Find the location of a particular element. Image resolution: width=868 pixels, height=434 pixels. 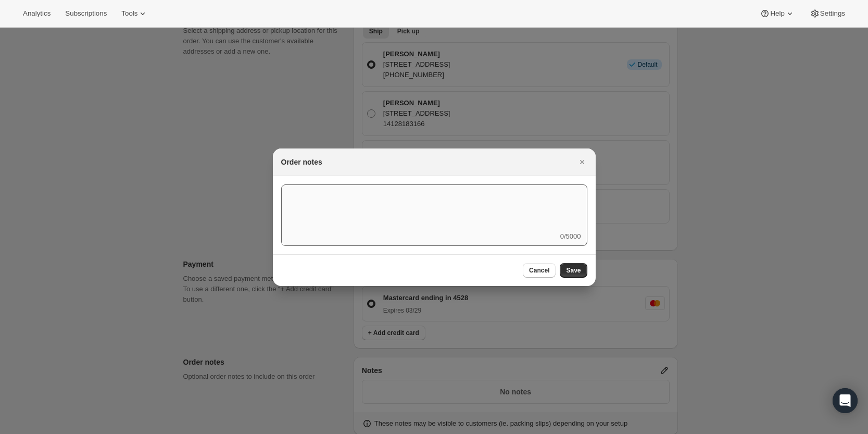

h2: Order notes is located at coordinates (302, 162).